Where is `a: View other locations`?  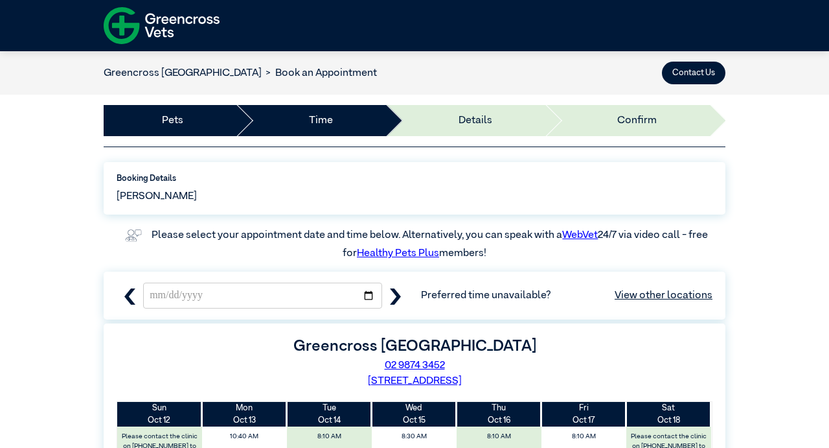 a: View other locations is located at coordinates (663, 295).